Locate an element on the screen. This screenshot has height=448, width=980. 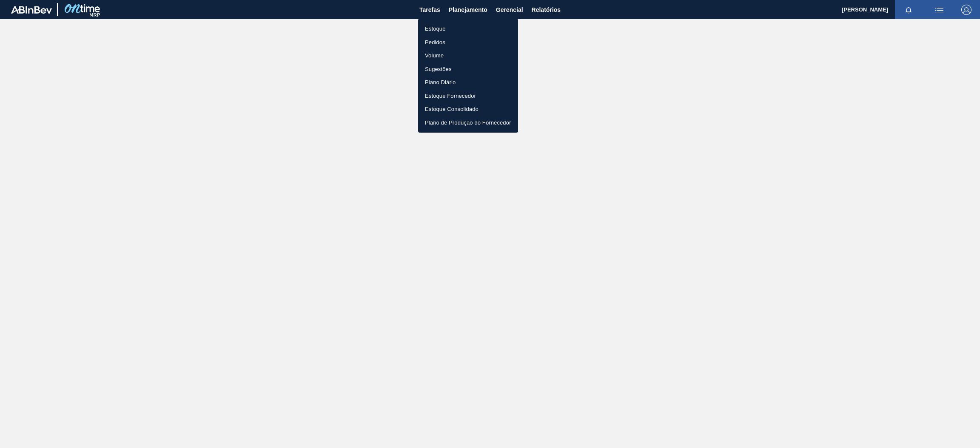
li: Pedidos is located at coordinates (468, 43).